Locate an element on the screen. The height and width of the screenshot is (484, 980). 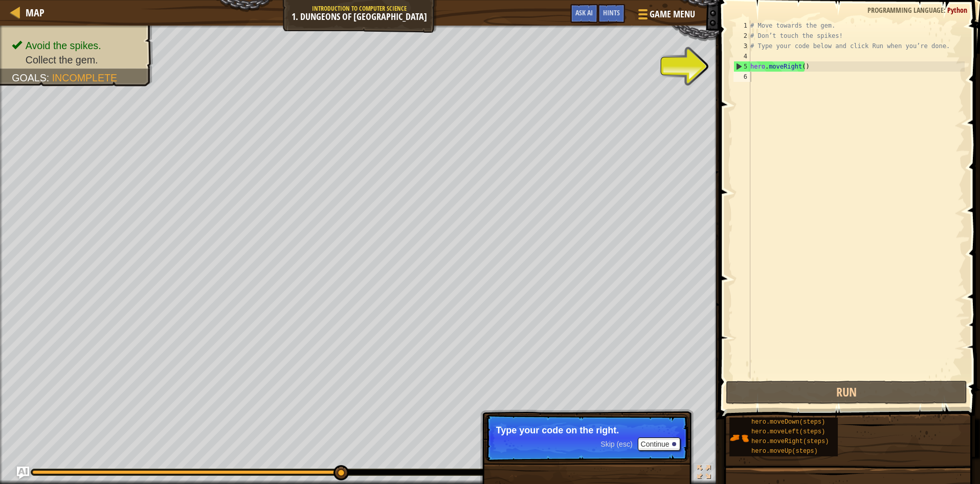
button: Game Menu is located at coordinates (665, 16).